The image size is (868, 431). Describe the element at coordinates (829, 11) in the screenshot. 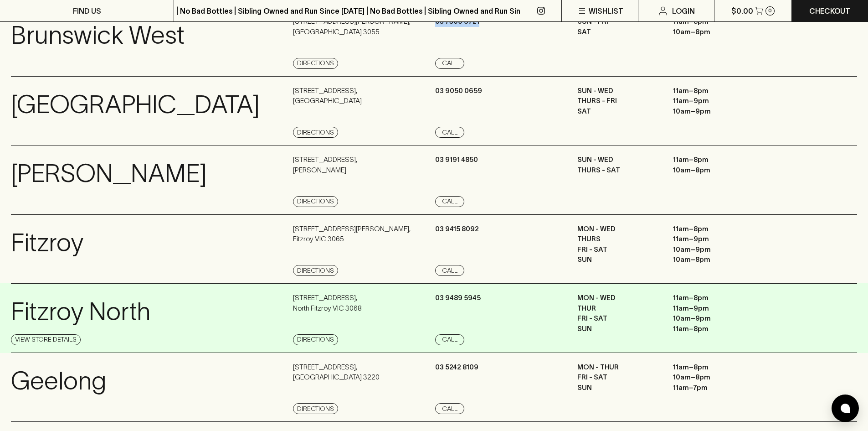

I see `p: Checkout` at that location.